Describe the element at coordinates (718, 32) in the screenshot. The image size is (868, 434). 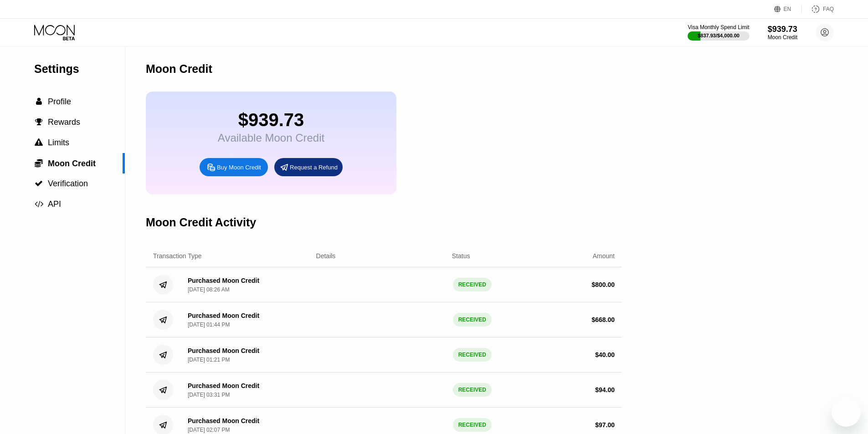
I see `div: Visa Monthly Spend Limit$837.93/$4,000.00` at that location.